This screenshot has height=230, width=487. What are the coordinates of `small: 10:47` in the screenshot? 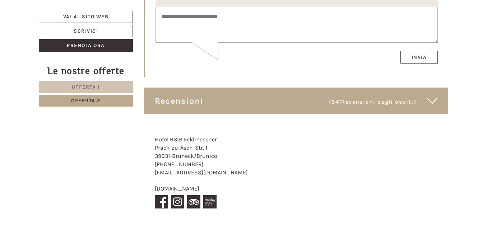 It's located at (62, 29).